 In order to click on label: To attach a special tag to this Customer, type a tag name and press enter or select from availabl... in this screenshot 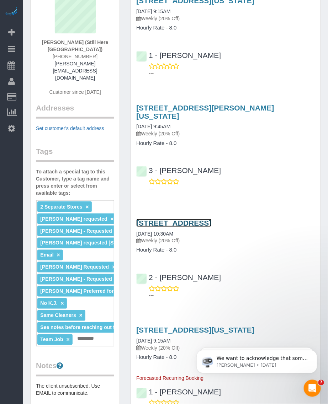, I will do `click(75, 182)`.